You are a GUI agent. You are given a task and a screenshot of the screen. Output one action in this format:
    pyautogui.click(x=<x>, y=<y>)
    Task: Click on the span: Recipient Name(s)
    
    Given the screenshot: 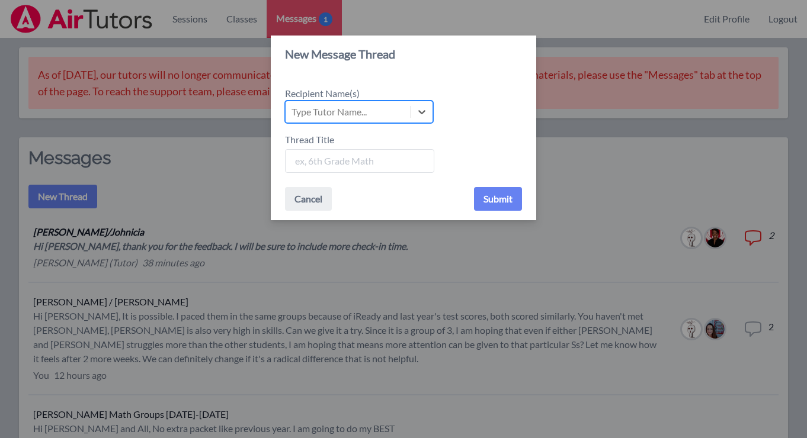 What is the action you would take?
    pyautogui.click(x=322, y=93)
    